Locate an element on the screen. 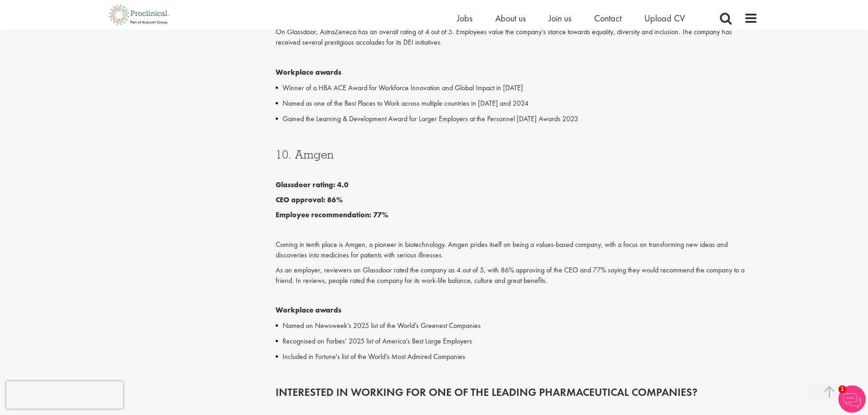 This screenshot has width=868, height=415. span: 1 is located at coordinates (842, 389).